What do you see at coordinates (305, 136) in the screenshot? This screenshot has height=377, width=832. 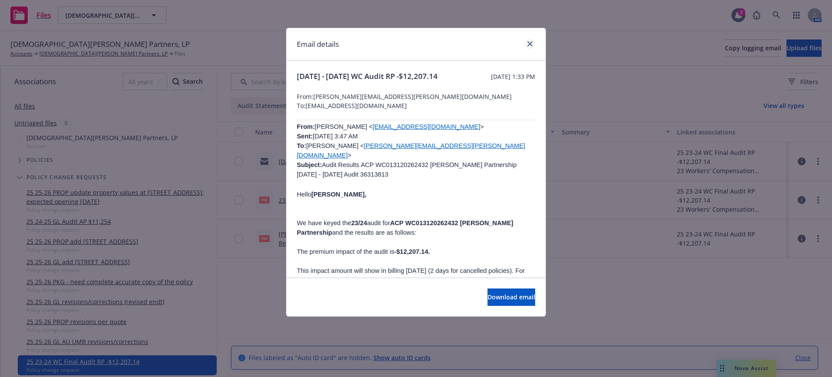 I see `b: Sent:` at bounding box center [305, 136].